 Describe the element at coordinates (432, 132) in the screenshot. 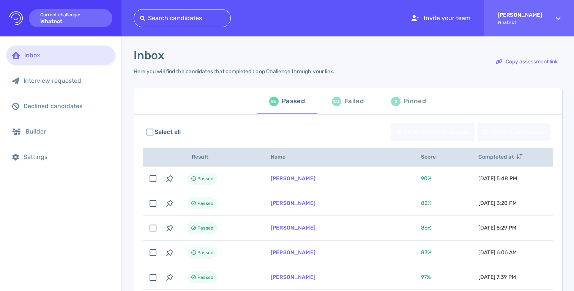

I see `button: Send interview request` at that location.